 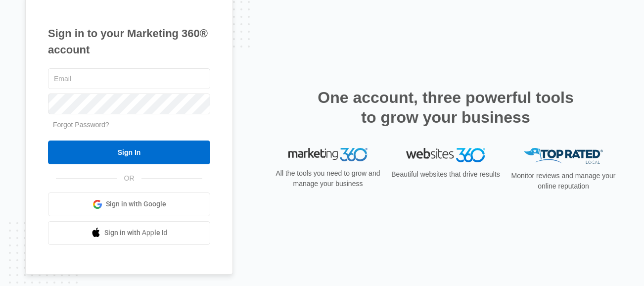 I want to click on a: Sign in with Apple Id, so click(x=129, y=233).